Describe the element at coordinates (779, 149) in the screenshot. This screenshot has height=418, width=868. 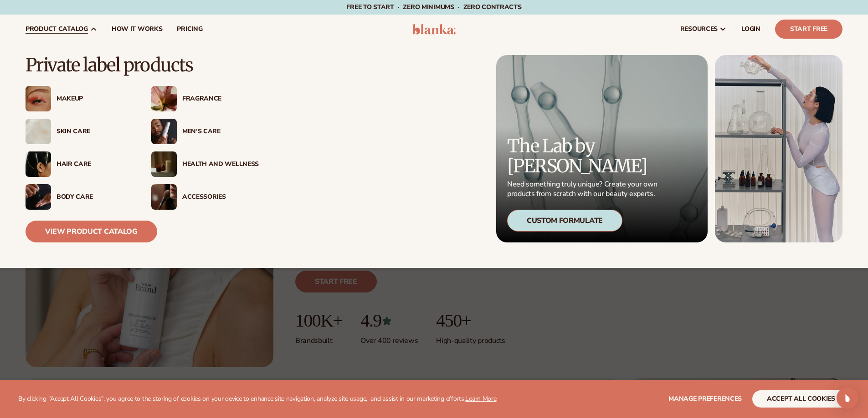
I see `img: Female in lab with equipment.` at that location.